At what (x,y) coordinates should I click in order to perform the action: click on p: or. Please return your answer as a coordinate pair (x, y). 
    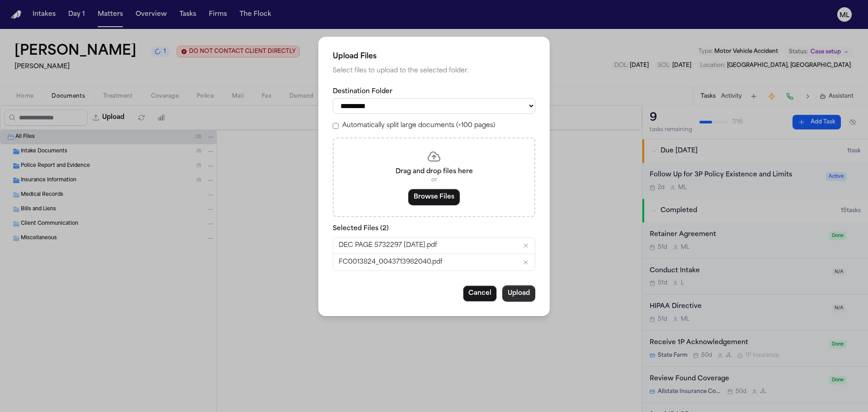
    Looking at the image, I should click on (434, 180).